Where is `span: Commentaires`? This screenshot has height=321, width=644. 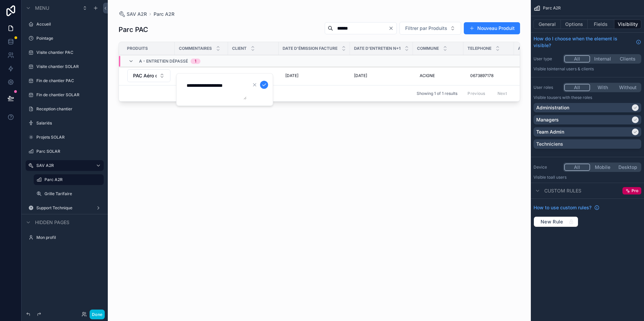 span: Commentaires is located at coordinates (195, 48).